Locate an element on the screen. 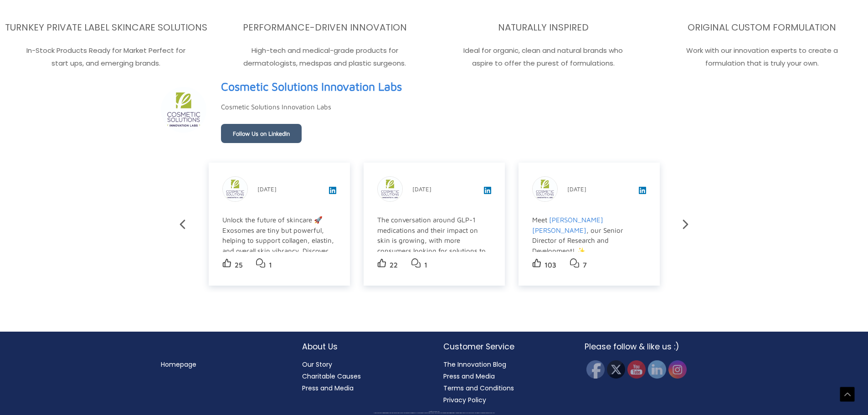  a: Terms and Conditions is located at coordinates (478, 388).